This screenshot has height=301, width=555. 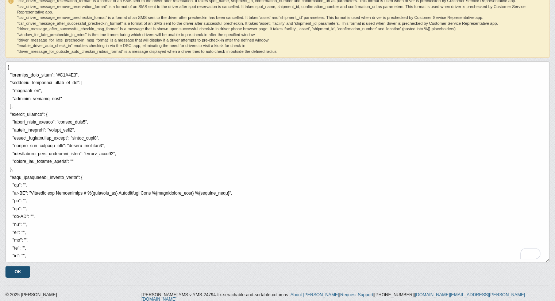 What do you see at coordinates (277, 162) in the screenshot?
I see `textarea: To enrich screen reader interactions, please activate Accessibility in Grammarly extension settings` at bounding box center [277, 162].